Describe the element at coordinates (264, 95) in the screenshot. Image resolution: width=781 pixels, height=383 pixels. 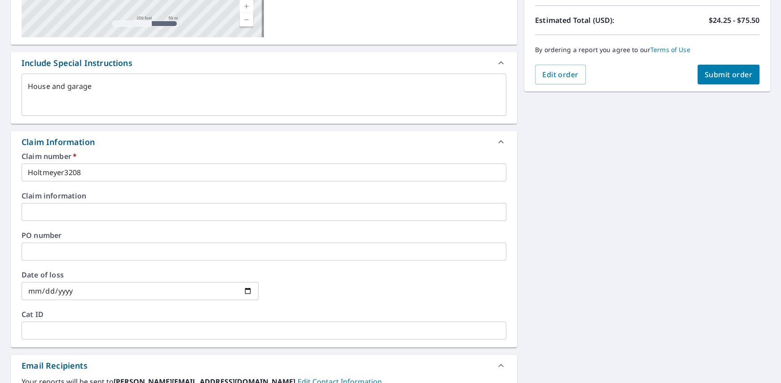
I see `textarea: House and garage` at that location.